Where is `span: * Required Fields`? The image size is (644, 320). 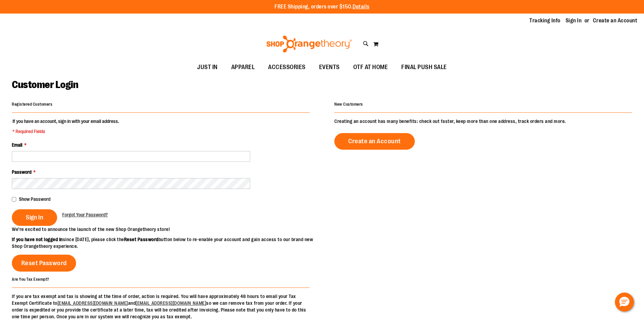 span: * Required Fields is located at coordinates (66, 132).